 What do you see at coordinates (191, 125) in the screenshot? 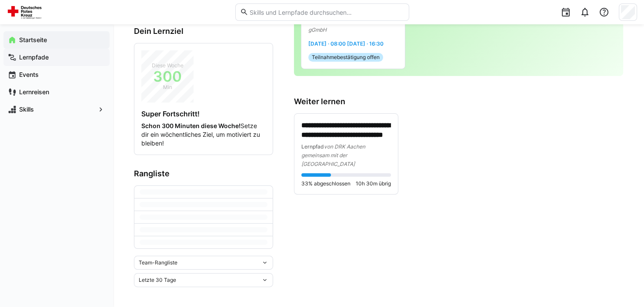
I see `strong: Schon 300 Minuten diese Woche!` at bounding box center [191, 125].